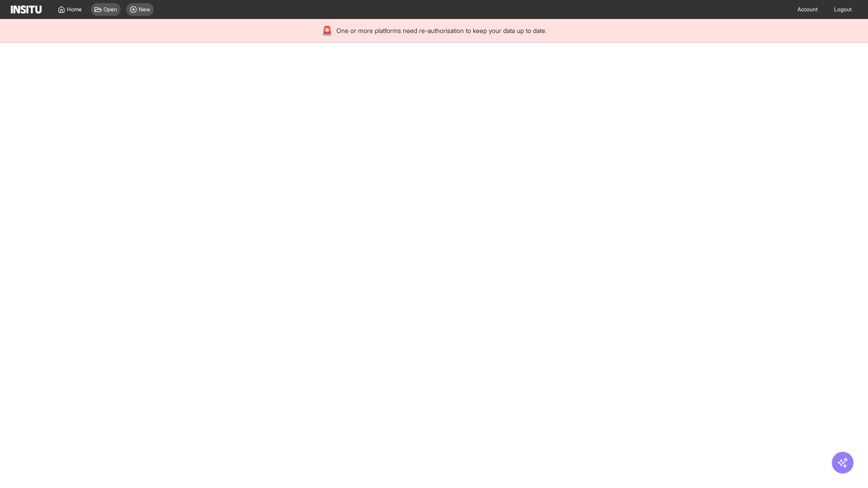 This screenshot has width=868, height=488. What do you see at coordinates (110, 10) in the screenshot?
I see `span: Open` at bounding box center [110, 10].